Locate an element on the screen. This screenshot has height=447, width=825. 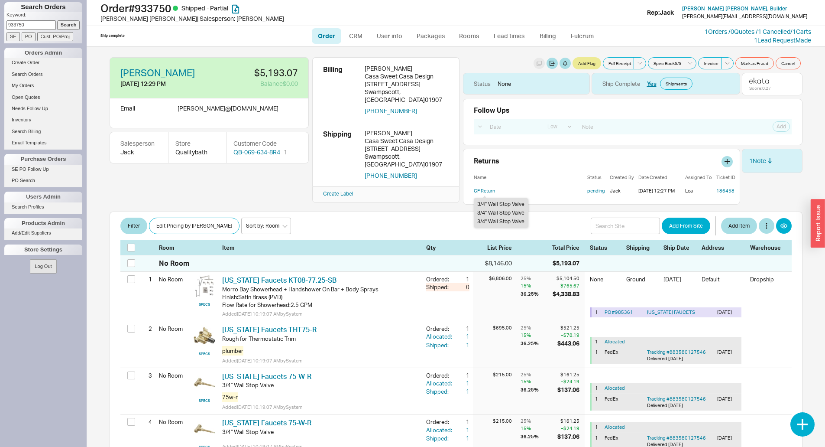
div: Ship Date is located at coordinates (680, 247).